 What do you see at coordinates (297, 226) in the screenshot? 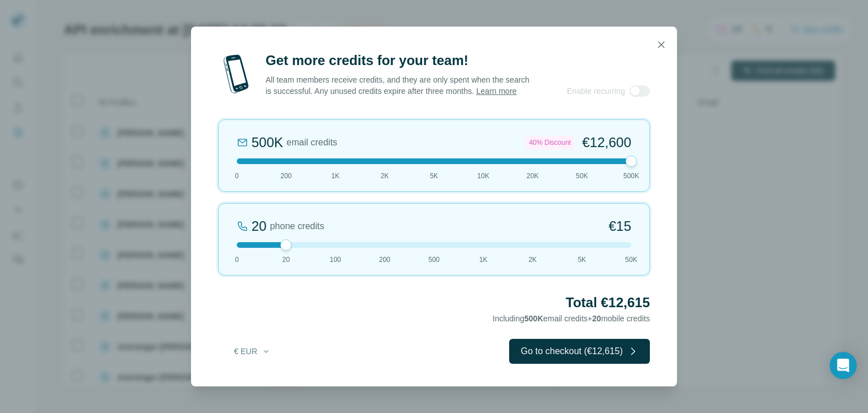
I see `span: phone credits` at bounding box center [297, 226].